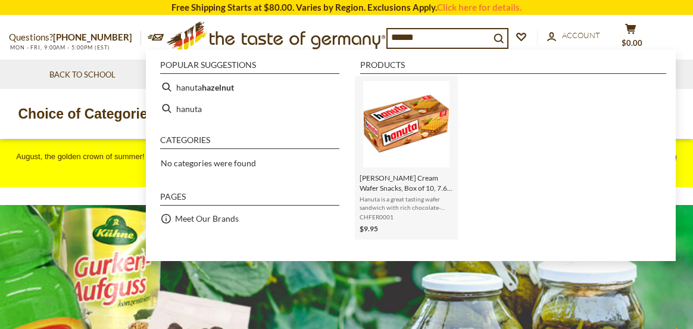 The width and height of the screenshot is (693, 329). Describe the element at coordinates (218, 87) in the screenshot. I see `b: hazelnut` at that location.